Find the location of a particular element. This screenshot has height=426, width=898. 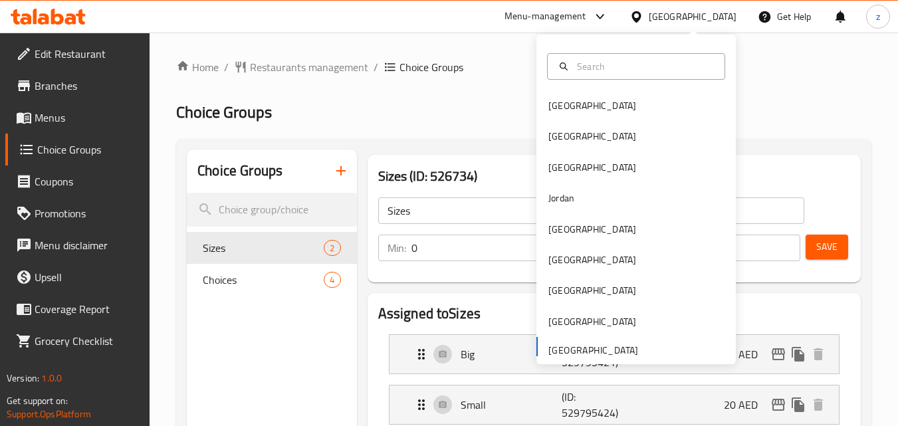

span: Grocery Checklist is located at coordinates (87, 341).